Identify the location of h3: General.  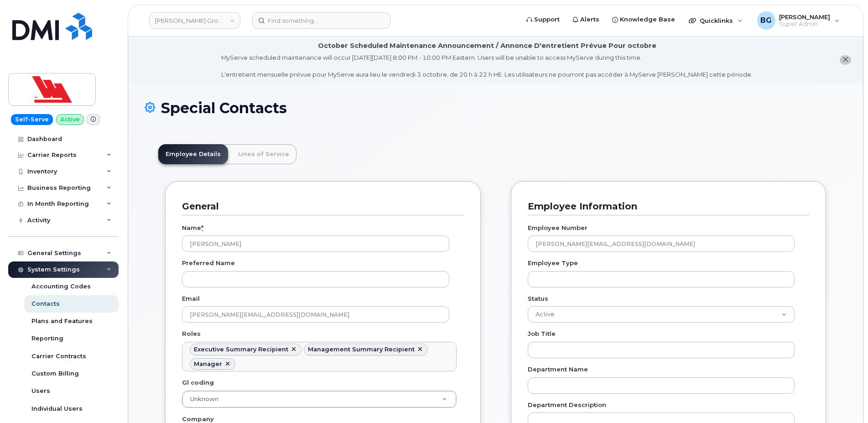
(319, 206).